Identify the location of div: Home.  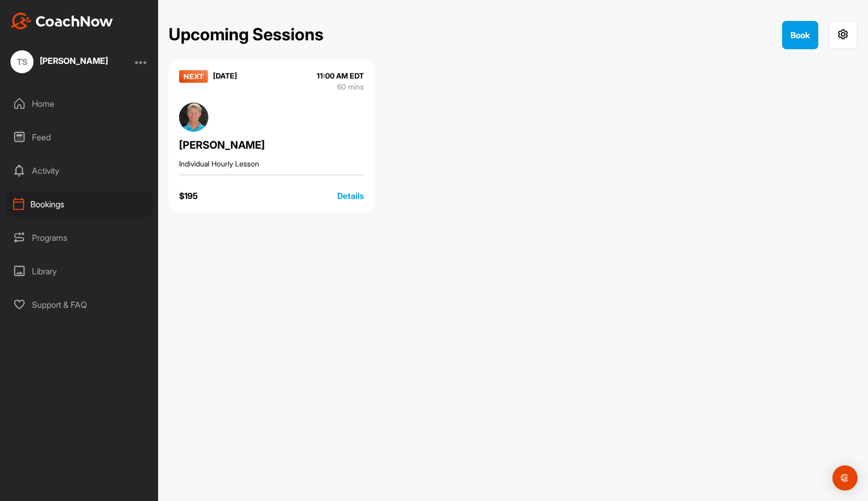
(79, 103).